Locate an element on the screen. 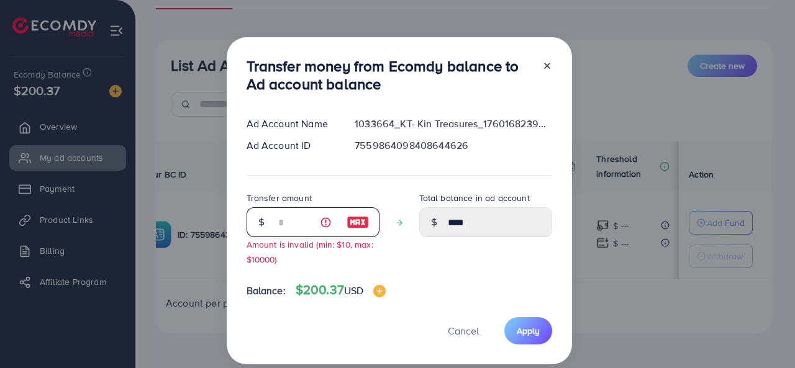  button: Apply is located at coordinates (528, 330).